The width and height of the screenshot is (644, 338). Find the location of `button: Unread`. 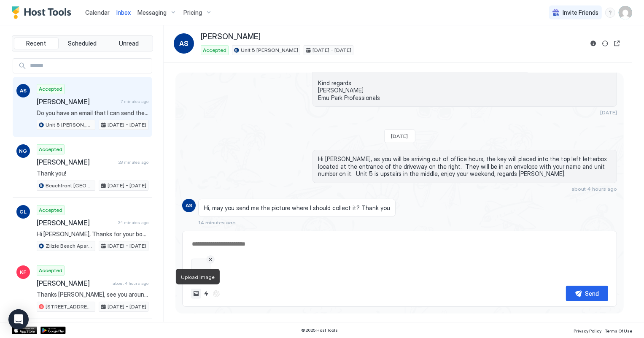

button: Unread is located at coordinates (129, 43).